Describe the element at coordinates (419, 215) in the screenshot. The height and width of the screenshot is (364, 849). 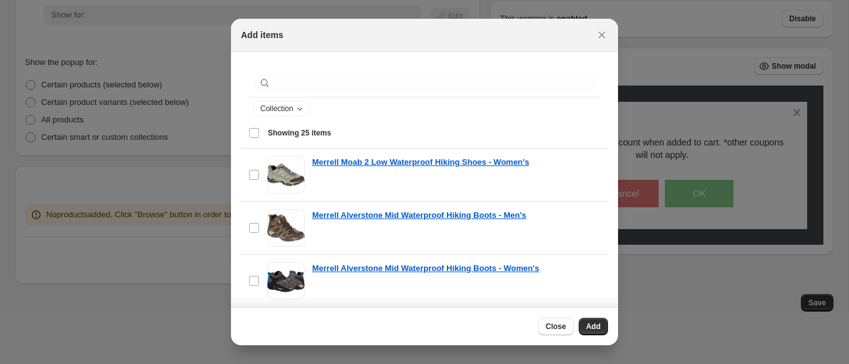
I see `p: Merrell Alverstone Mid Waterproof Hiking Boots - Men's` at that location.